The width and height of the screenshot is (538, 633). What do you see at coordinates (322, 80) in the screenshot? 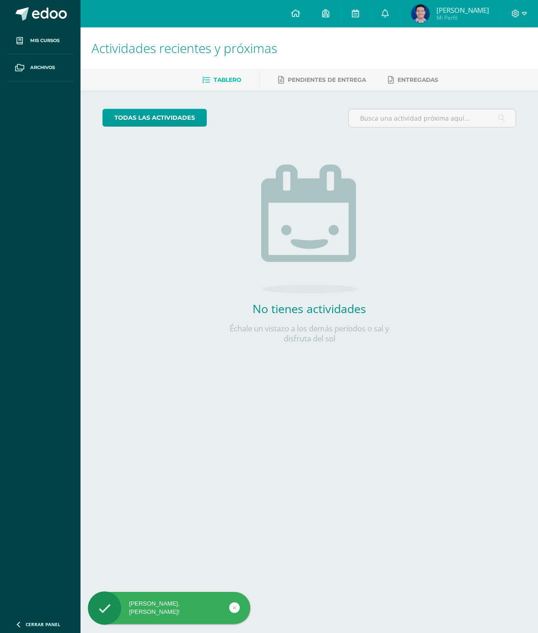
I see `a: Pendientes de entrega` at bounding box center [322, 80].